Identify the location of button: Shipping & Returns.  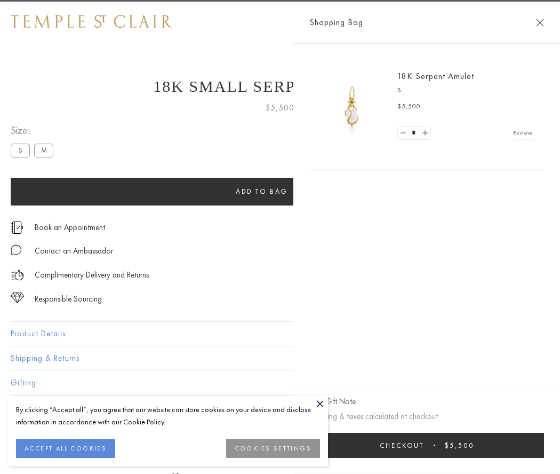
(280, 358).